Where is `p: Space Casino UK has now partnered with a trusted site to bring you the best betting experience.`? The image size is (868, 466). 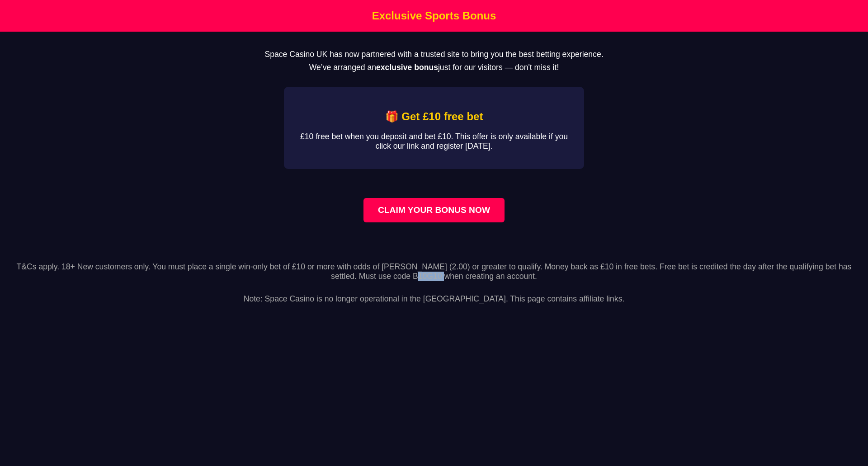 p: Space Casino UK has now partnered with a trusted site to bring you the best betting experience. is located at coordinates (434, 54).